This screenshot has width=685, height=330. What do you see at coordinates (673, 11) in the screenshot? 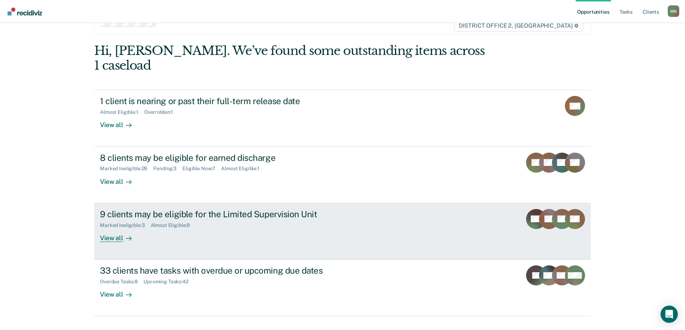
I see `button: Profile dropdown button` at bounding box center [673, 11].